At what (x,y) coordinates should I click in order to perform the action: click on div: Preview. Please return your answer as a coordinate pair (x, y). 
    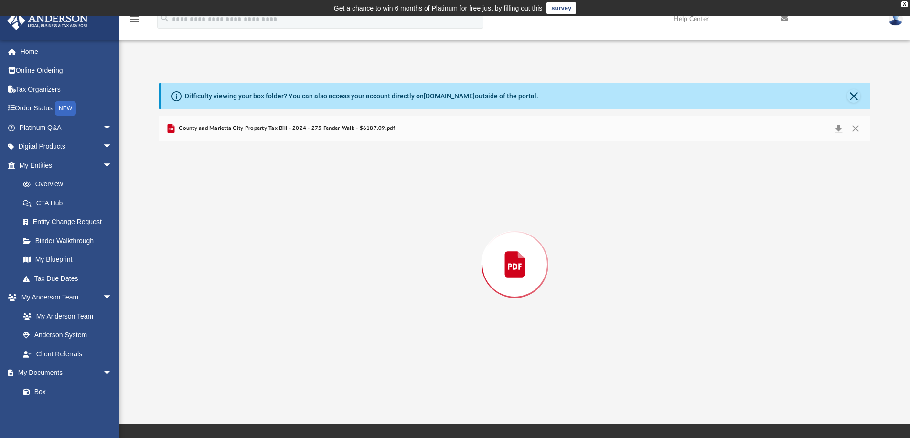
    Looking at the image, I should click on (515, 252).